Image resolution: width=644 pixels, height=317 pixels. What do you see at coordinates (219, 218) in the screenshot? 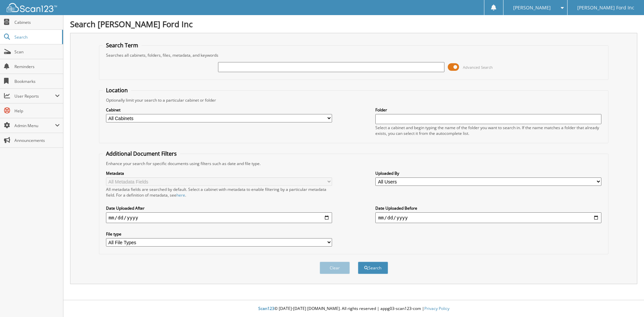
I see `input: start` at bounding box center [219, 218].